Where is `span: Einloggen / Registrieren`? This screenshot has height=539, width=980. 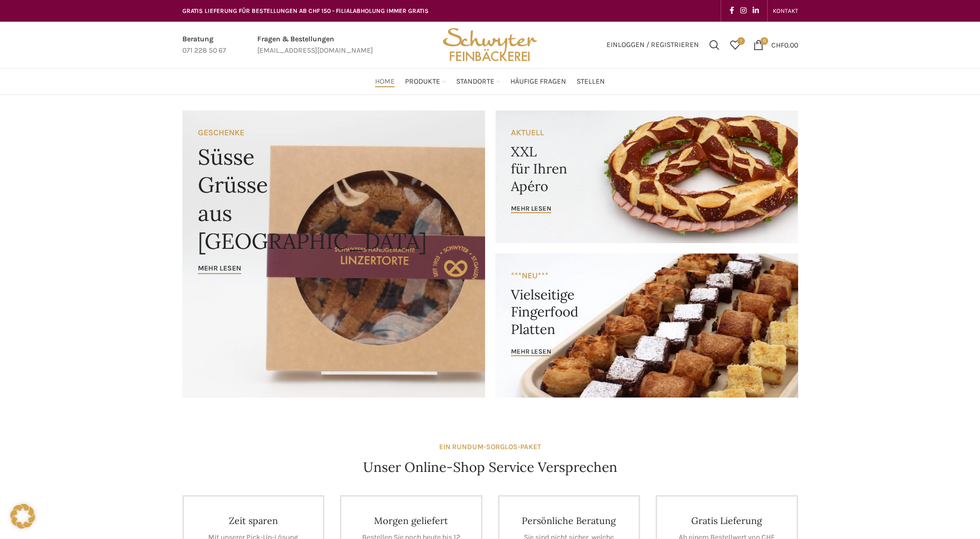 span: Einloggen / Registrieren is located at coordinates (653, 45).